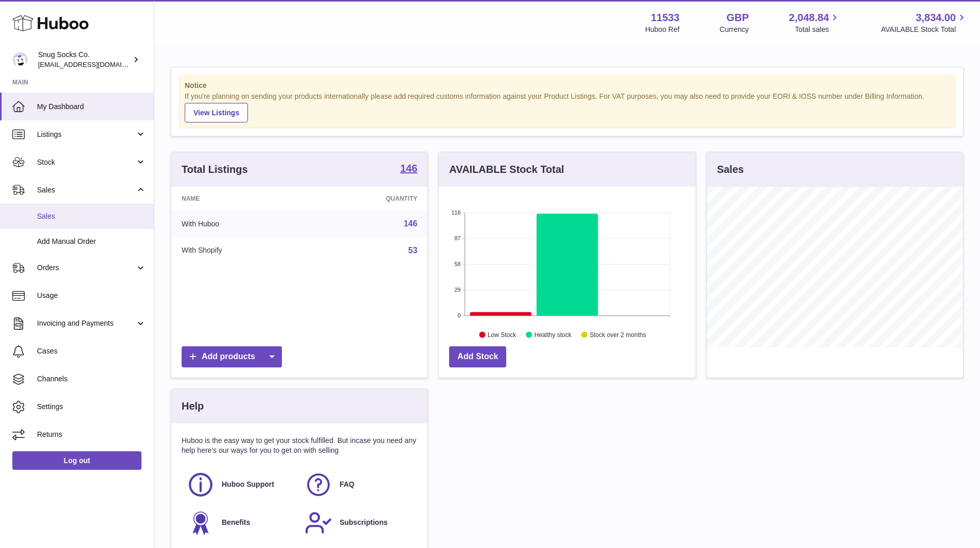 Image resolution: width=980 pixels, height=548 pixels. I want to click on a: 3,834.00 AVAILABLE Stock Total, so click(924, 23).